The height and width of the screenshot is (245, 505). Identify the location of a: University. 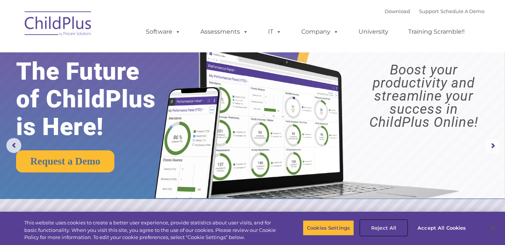
(373, 32).